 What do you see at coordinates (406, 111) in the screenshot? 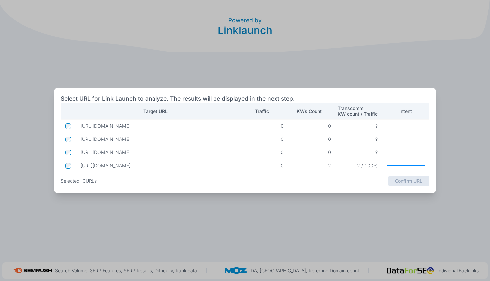
I see `p: Intent` at bounding box center [406, 111].